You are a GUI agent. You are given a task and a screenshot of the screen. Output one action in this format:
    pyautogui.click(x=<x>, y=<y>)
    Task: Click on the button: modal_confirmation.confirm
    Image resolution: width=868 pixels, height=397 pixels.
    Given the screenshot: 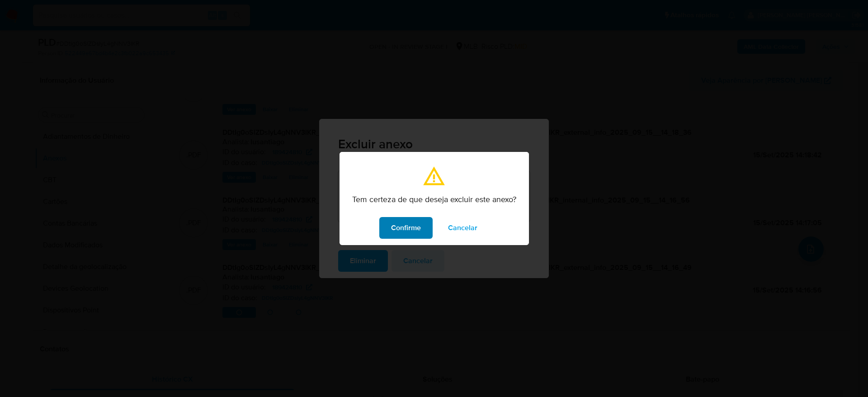 What is the action you would take?
    pyautogui.click(x=406, y=228)
    